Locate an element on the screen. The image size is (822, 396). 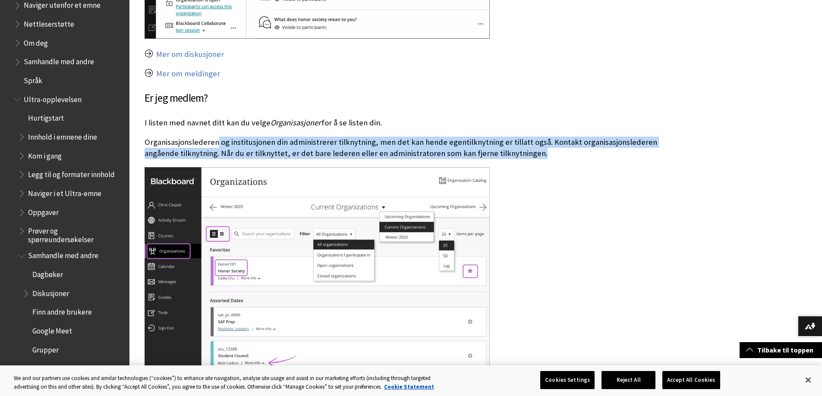
h3: Er jeg medlem? is located at coordinates (412, 98).